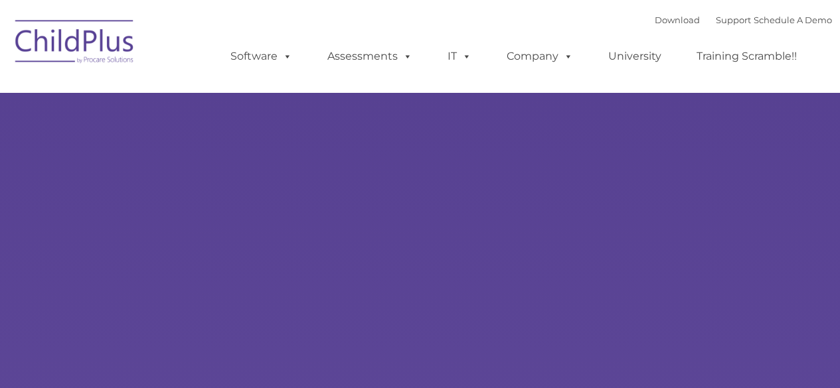 The height and width of the screenshot is (388, 840). What do you see at coordinates (370, 56) in the screenshot?
I see `a: Assessments` at bounding box center [370, 56].